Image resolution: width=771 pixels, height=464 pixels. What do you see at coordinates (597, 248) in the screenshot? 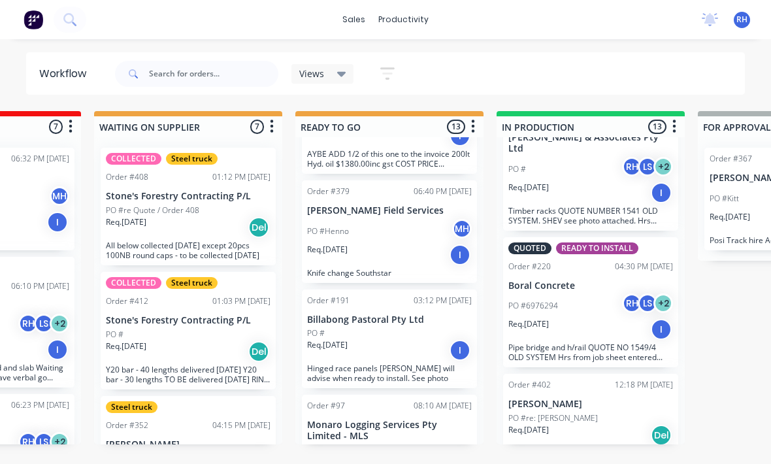
I see `div: READY TO INSTALL` at bounding box center [597, 248].